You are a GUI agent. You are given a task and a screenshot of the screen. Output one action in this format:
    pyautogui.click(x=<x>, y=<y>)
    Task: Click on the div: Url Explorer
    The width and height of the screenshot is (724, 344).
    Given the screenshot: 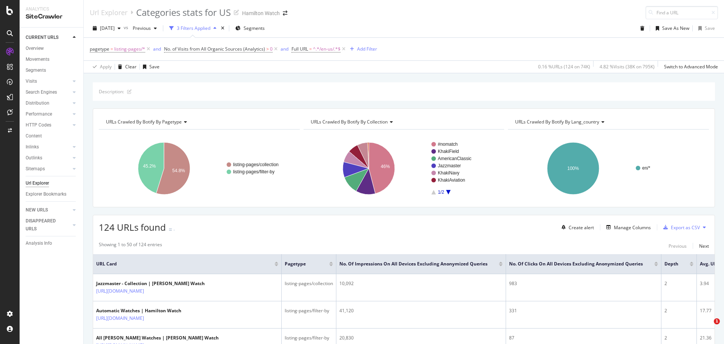 What is the action you would take?
    pyautogui.click(x=37, y=183)
    